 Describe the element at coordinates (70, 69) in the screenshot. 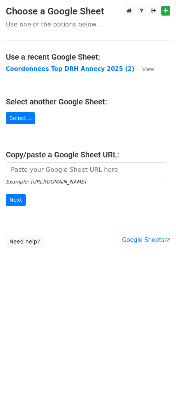

I see `strong: Coordonnées Top DRH Annecy 2025 (2)` at that location.